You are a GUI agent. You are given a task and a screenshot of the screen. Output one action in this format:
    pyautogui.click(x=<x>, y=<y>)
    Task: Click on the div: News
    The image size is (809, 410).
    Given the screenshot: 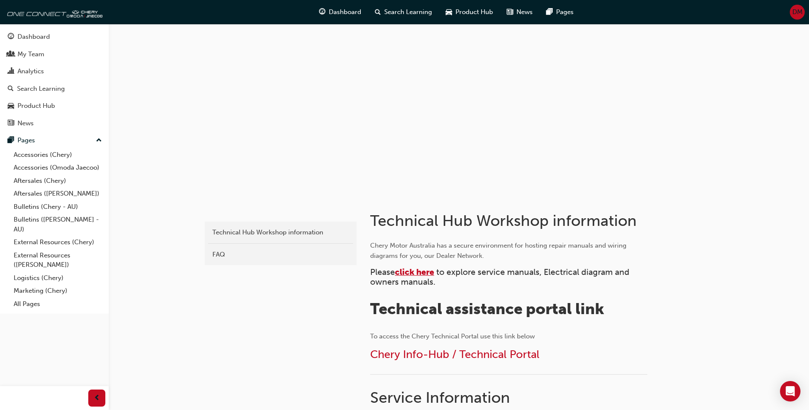 What is the action you would take?
    pyautogui.click(x=26, y=123)
    